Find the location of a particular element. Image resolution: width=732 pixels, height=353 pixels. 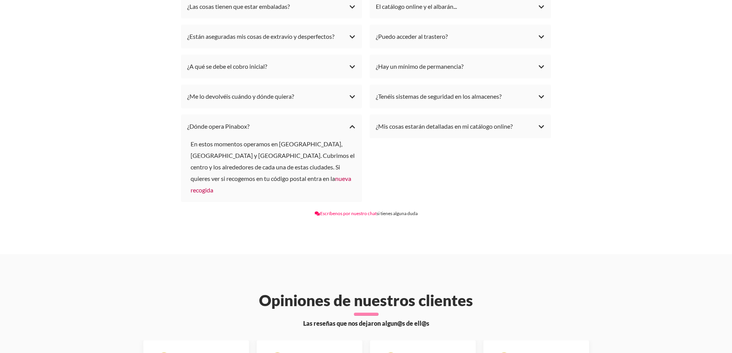

div: ¿Me lo devolvéis cuándo y dónde quiera? is located at coordinates (272, 96).